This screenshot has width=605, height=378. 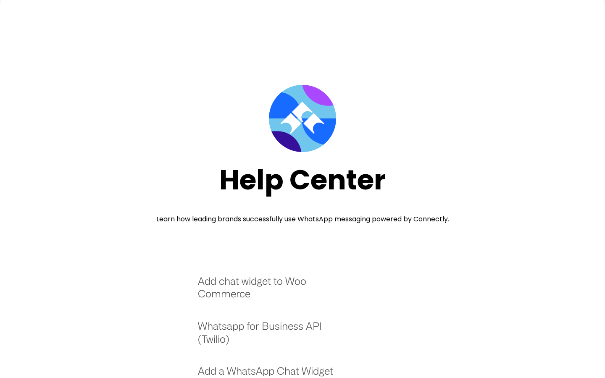 What do you see at coordinates (302, 219) in the screenshot?
I see `div: Learn how leading brands successfully use WhatsApp messaging powered by Connectly.` at bounding box center [302, 219].